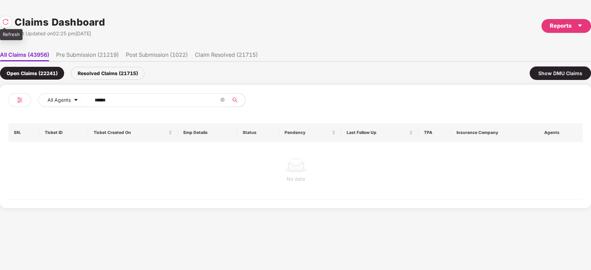 The height and width of the screenshot is (270, 591). What do you see at coordinates (237, 100) in the screenshot?
I see `button: search` at bounding box center [237, 100].